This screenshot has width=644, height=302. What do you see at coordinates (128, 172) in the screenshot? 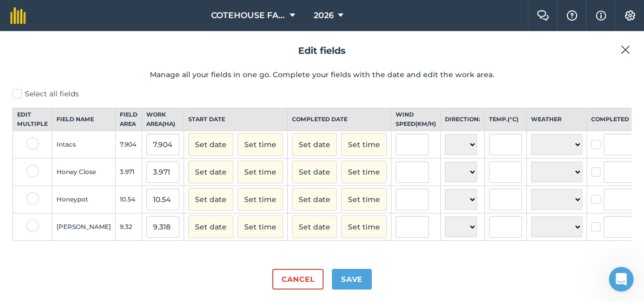
I see `td: 3.971` at bounding box center [128, 172].